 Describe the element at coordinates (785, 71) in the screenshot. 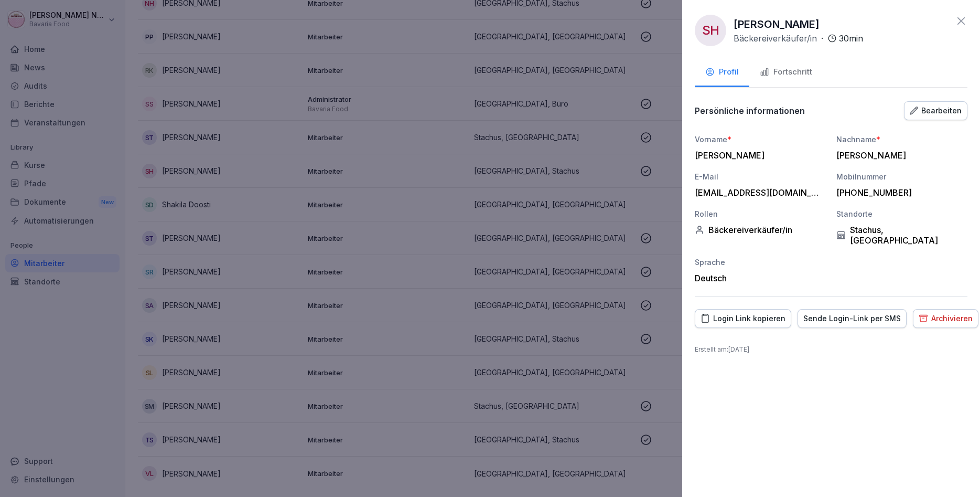

I see `div: Fortschritt` at that location.